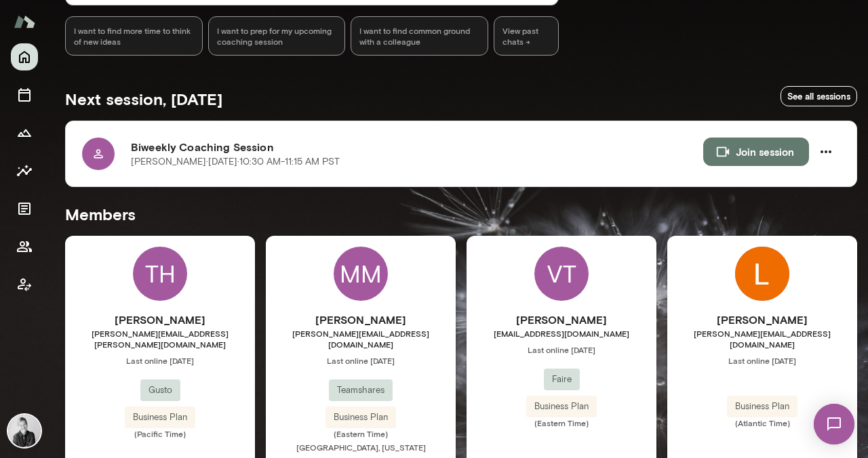 Image resolution: width=868 pixels, height=458 pixels. What do you see at coordinates (160, 273) in the screenshot?
I see `div: TH` at bounding box center [160, 273].